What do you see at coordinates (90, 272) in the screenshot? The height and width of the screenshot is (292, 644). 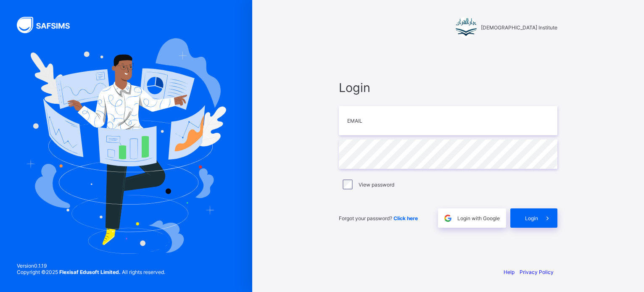 I see `strong: Flexisaf Edusoft Limited.` at bounding box center [90, 272].